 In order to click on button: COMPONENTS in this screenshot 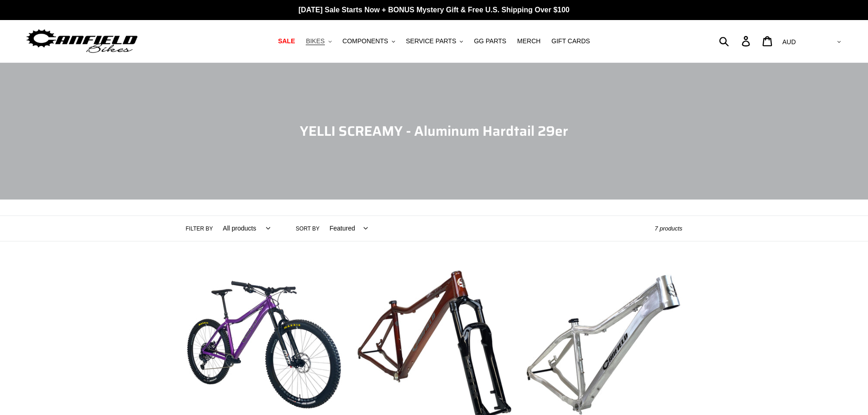, I will do `click(368, 41)`.